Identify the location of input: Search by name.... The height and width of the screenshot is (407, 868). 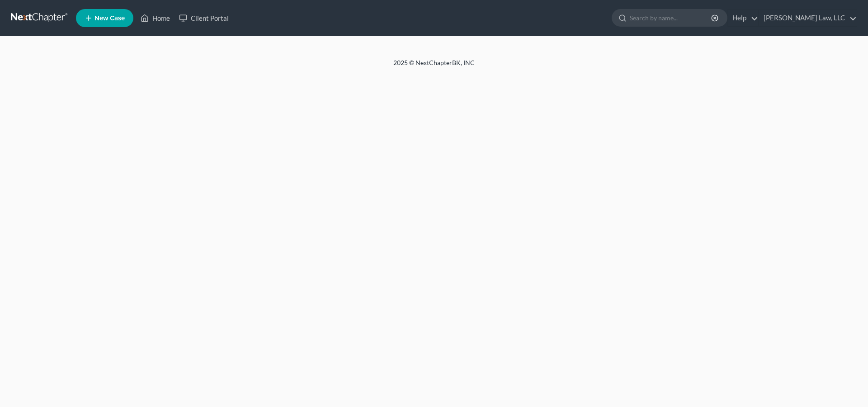
(670, 18).